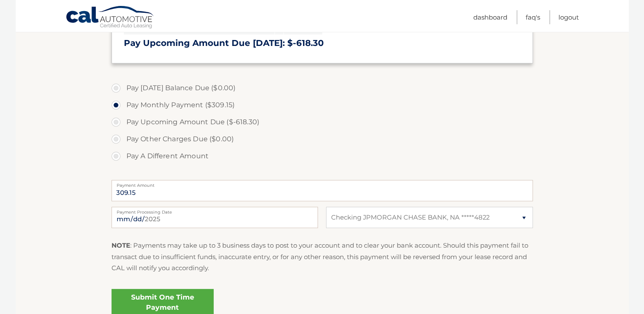  Describe the element at coordinates (322, 139) in the screenshot. I see `label: Pay Other Charges Due ($0.00)` at that location.